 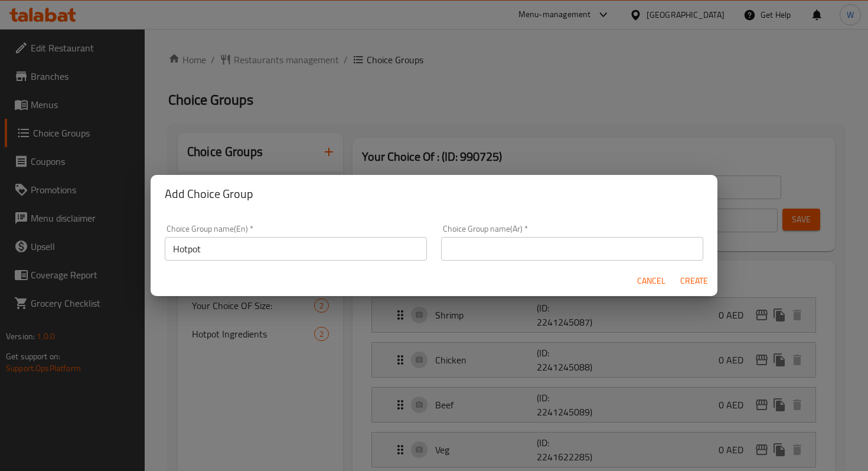 What do you see at coordinates (572, 248) in the screenshot?
I see `input: Please enter Choice Group name(ar)` at bounding box center [572, 248].